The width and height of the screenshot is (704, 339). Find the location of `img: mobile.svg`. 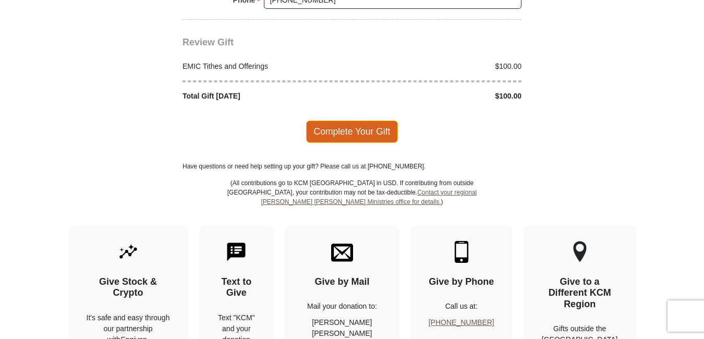

img: mobile.svg is located at coordinates (461, 252).